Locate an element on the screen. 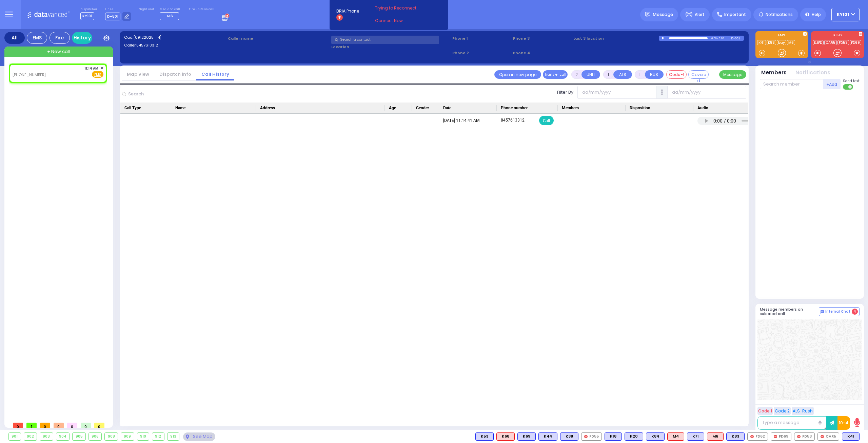 This screenshot has width=868, height=443. div: 913 is located at coordinates (173, 436).